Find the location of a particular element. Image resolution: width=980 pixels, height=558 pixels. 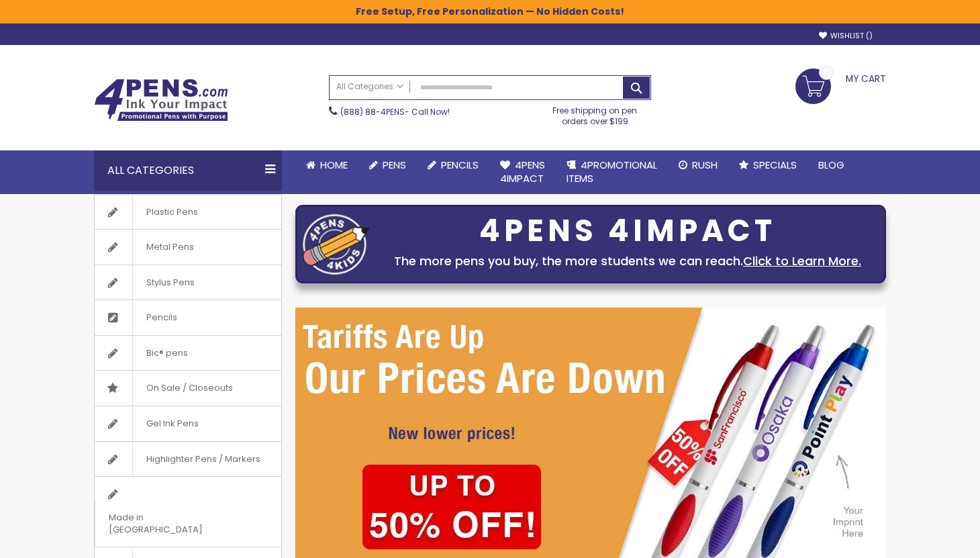

a: Specials is located at coordinates (768, 165).